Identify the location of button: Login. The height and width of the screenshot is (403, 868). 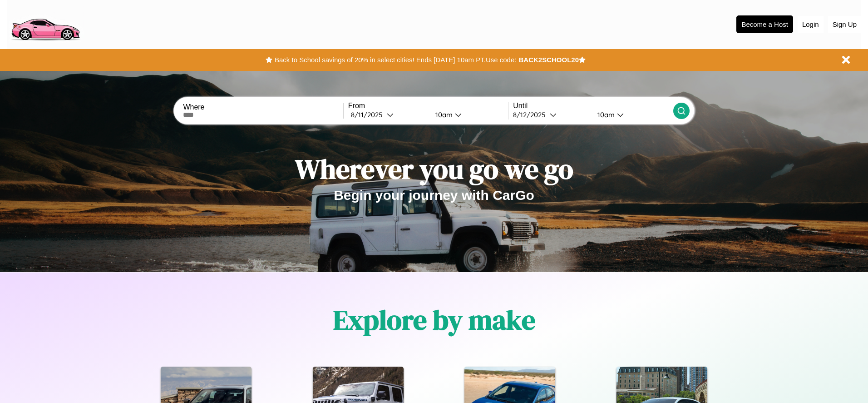
(810, 24).